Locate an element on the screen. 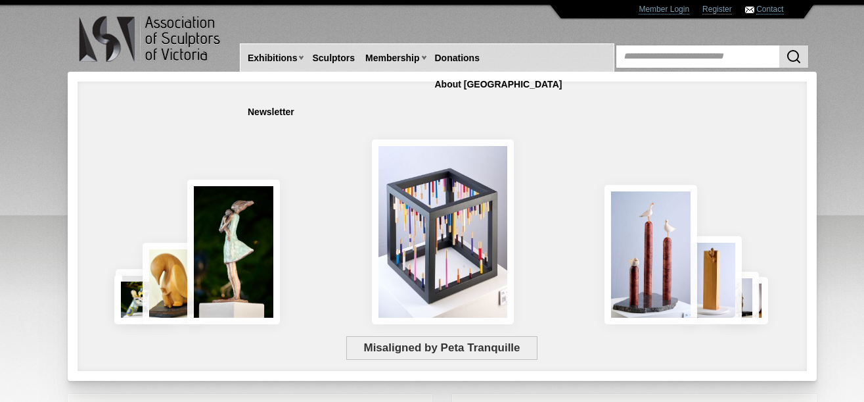 This screenshot has height=402, width=864. img: Little Frog. Big Climb is located at coordinates (712, 280).